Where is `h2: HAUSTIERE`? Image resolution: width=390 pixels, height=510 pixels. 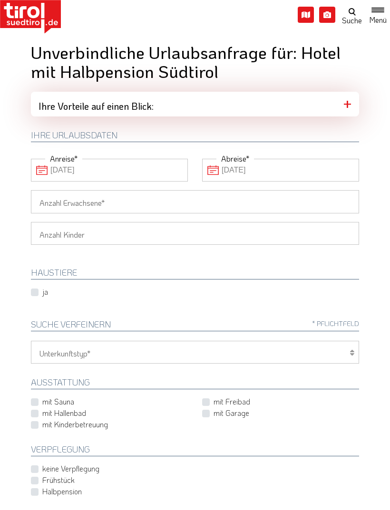
h2: HAUSTIERE is located at coordinates (195, 274).